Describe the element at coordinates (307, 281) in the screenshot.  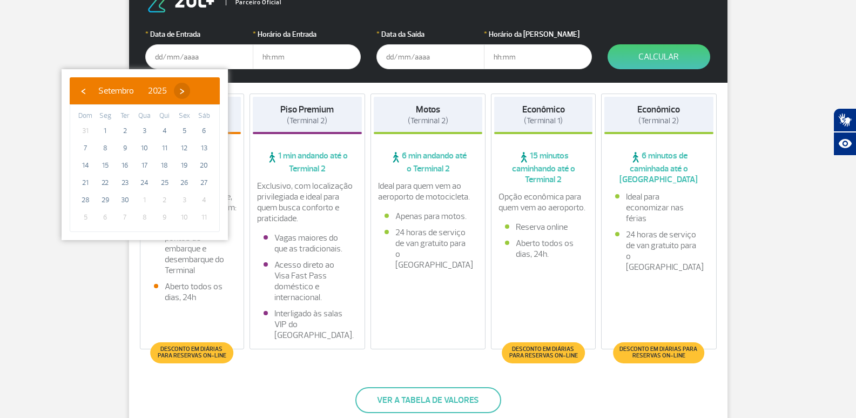
I see `li: Acesso direto ao Visa Fast Pass doméstico e internacional.` at that location.